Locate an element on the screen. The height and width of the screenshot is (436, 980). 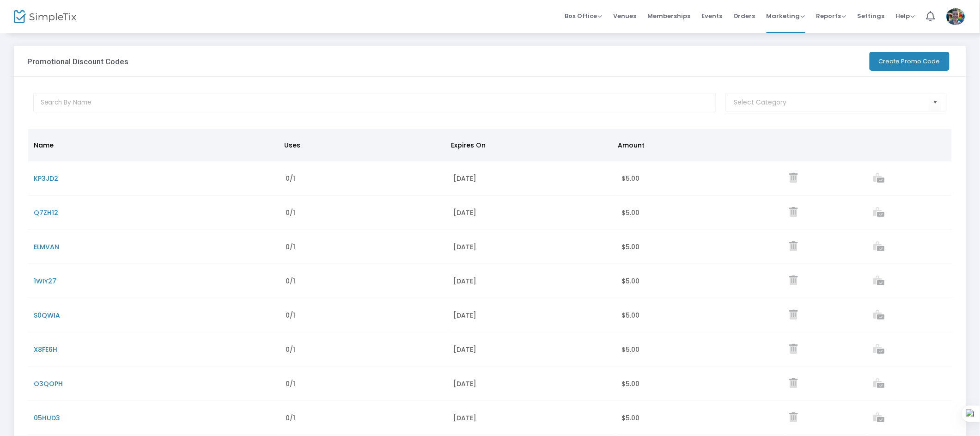
input: Select Category is located at coordinates (832, 102).